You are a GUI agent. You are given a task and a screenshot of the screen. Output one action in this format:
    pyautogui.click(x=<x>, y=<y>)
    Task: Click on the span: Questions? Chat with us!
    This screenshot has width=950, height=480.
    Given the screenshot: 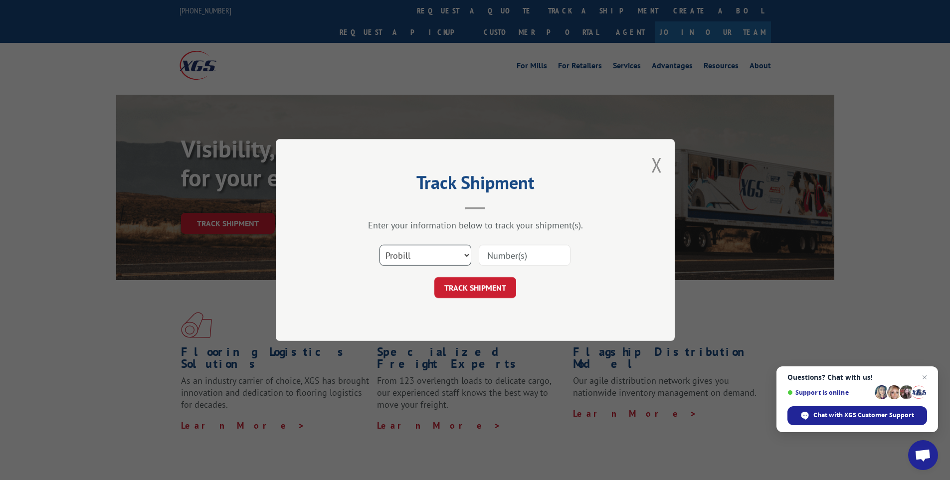 What is the action you would take?
    pyautogui.click(x=857, y=377)
    